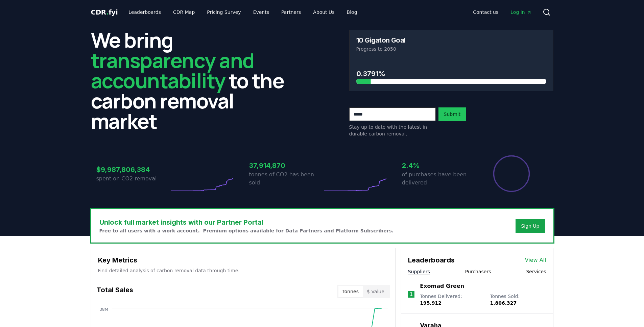 This screenshot has height=327, width=644. I want to click on a: Contact us, so click(485, 12).